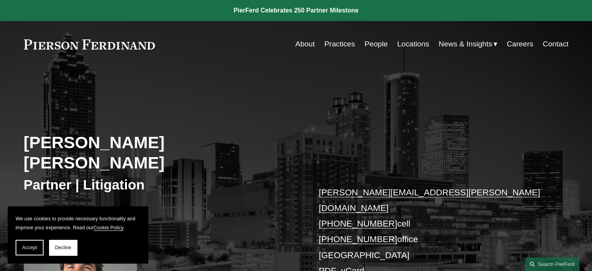 The image size is (592, 271). I want to click on button: Decline, so click(63, 247).